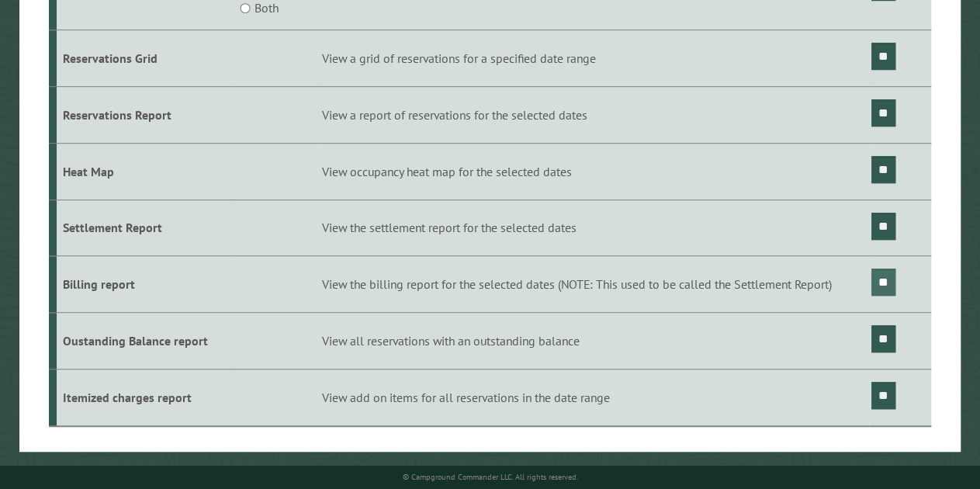  Describe the element at coordinates (145, 58) in the screenshot. I see `td: Reservations Grid` at that location.